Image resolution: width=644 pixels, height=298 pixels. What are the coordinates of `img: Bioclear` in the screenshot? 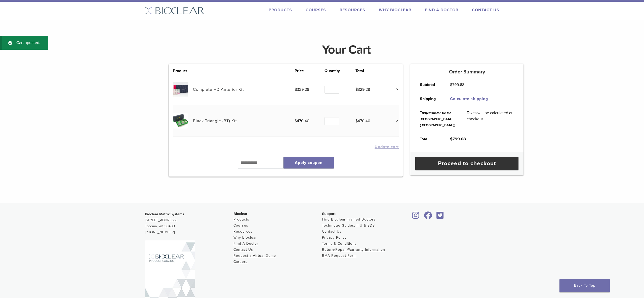 It's located at (174, 11).